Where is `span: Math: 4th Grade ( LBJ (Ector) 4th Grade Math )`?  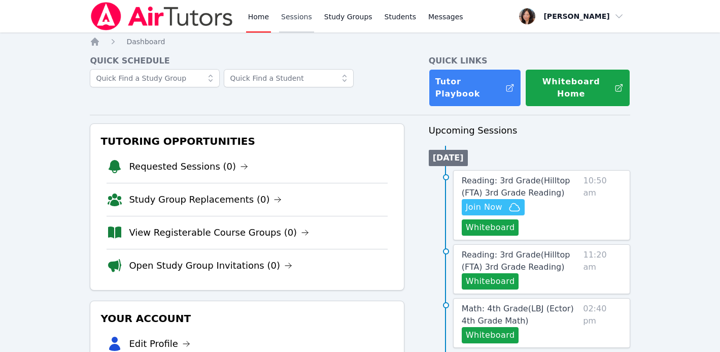 span: Math: 4th Grade ( LBJ (Ector) 4th Grade Math ) is located at coordinates (517, 314).